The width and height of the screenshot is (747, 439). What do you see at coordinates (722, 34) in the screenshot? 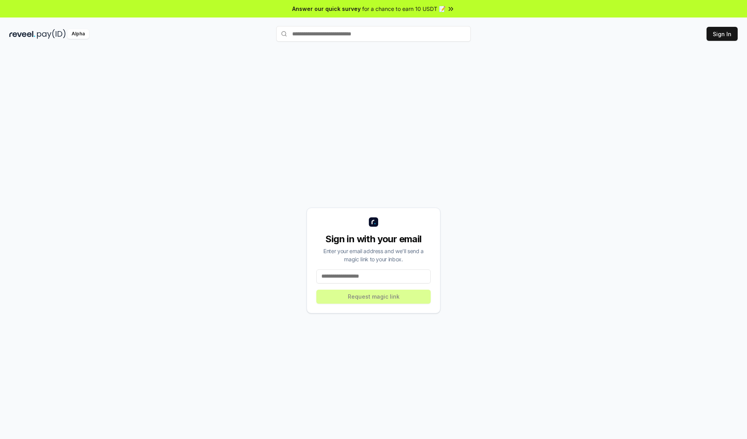
I see `button: Sign In` at bounding box center [722, 34].